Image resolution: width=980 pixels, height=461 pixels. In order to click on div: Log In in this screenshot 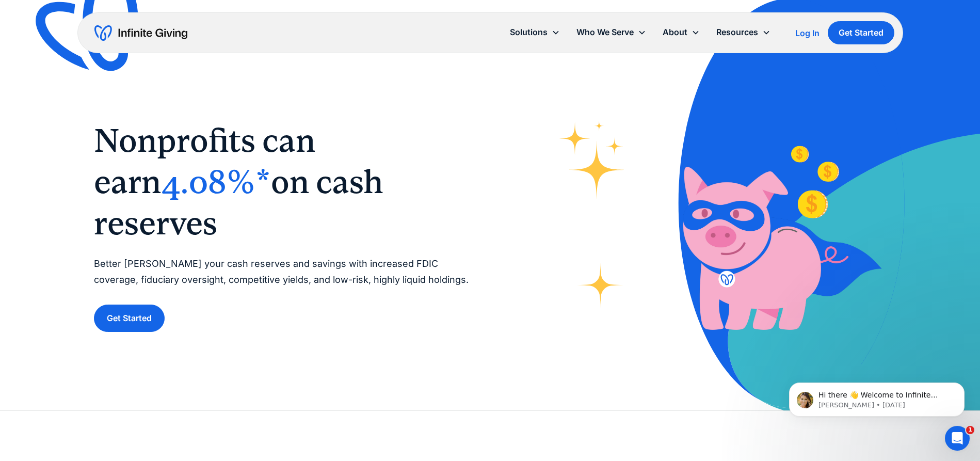, I will do `click(807, 33)`.